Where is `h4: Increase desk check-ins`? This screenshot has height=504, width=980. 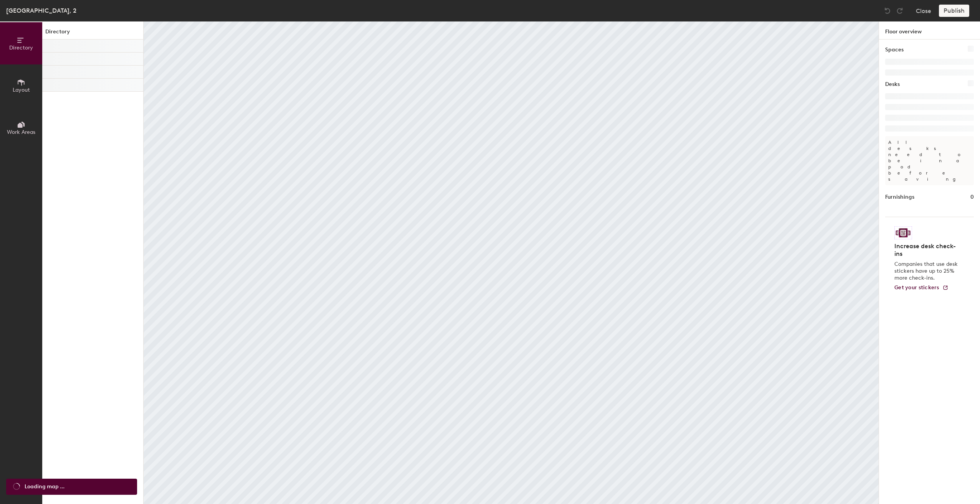
h4: Increase desk check-ins is located at coordinates (927, 250).